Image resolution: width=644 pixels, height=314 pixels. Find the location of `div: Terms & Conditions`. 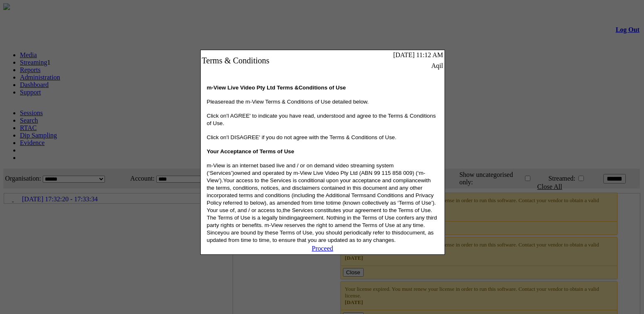

div: Terms & Conditions is located at coordinates (271, 61).